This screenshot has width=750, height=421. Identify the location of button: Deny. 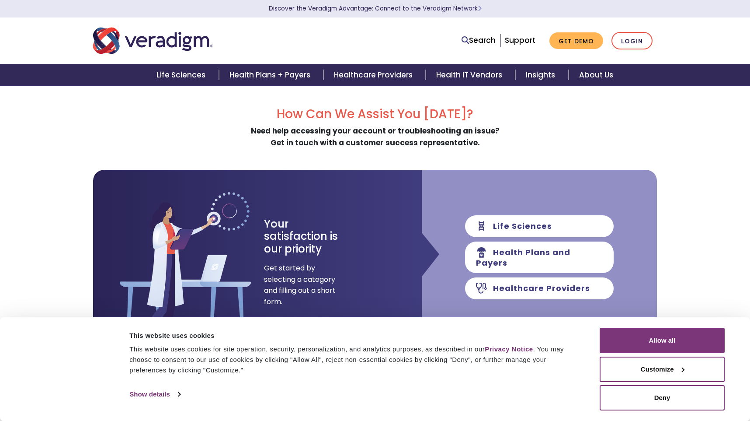
(663, 398).